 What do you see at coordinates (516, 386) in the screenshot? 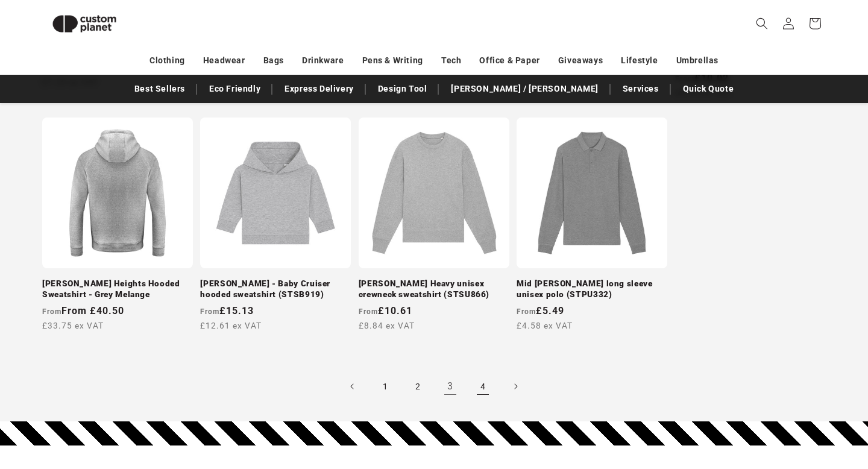
I see `a: Next page` at bounding box center [516, 386].